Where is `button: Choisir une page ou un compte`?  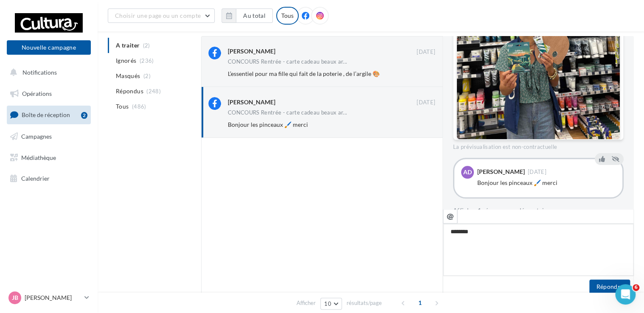
button: Choisir une page ou un compte is located at coordinates (161, 16).